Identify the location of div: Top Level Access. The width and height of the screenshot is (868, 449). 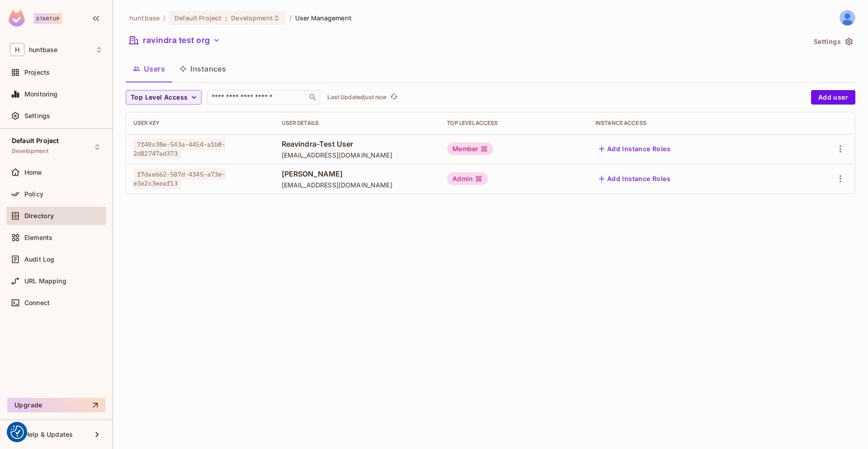
(514, 123).